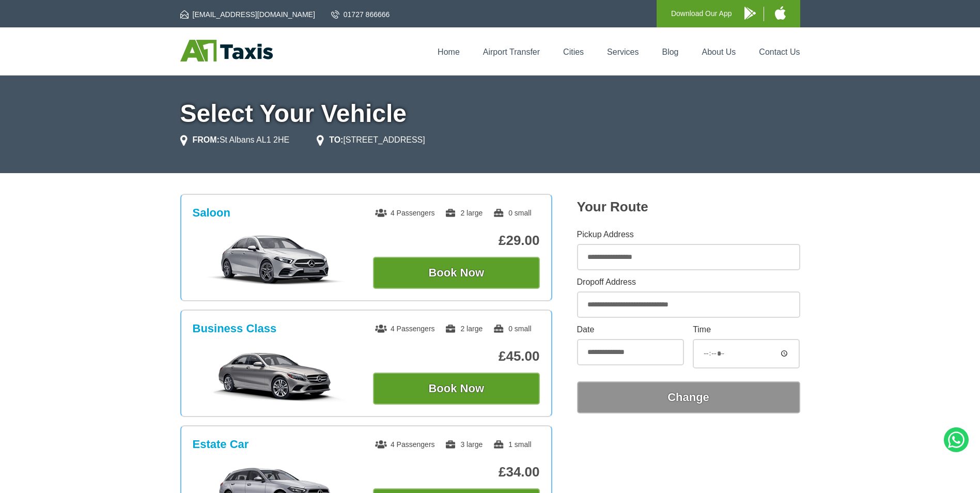  I want to click on a: 01727 866666, so click(361, 15).